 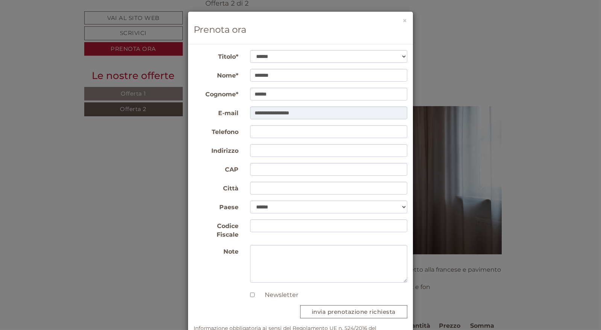 I want to click on button: invia prenotazione richiesta, so click(x=353, y=311).